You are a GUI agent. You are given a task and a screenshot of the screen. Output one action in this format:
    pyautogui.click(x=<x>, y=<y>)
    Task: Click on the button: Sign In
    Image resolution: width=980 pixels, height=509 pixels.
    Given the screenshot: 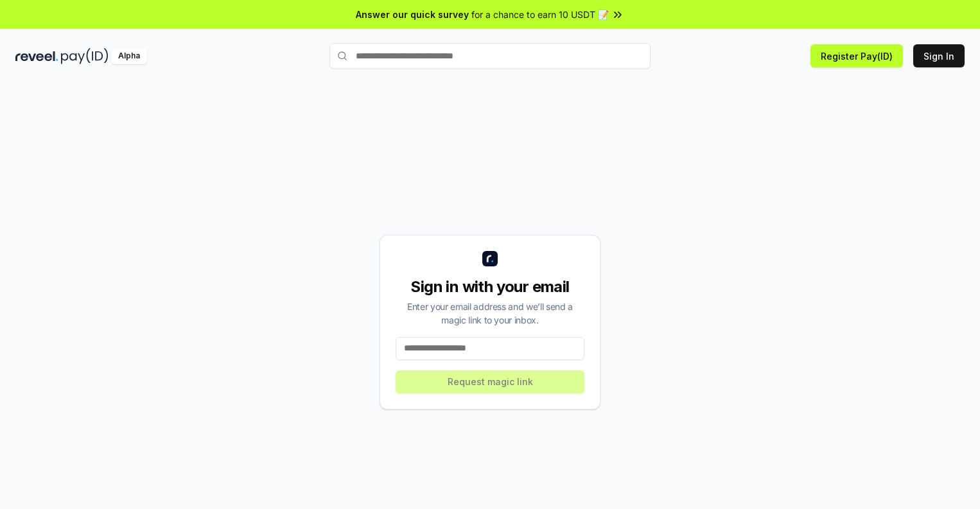 What is the action you would take?
    pyautogui.click(x=939, y=56)
    